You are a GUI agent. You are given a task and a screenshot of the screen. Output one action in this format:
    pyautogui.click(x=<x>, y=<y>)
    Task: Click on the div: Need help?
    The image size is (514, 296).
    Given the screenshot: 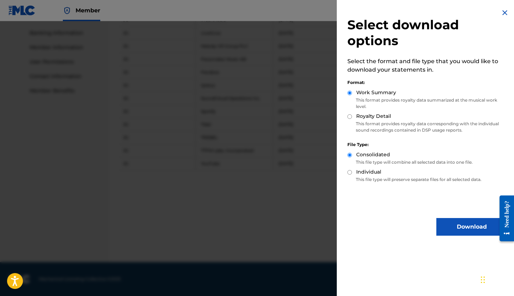 What is the action you would take?
    pyautogui.click(x=12, y=26)
    